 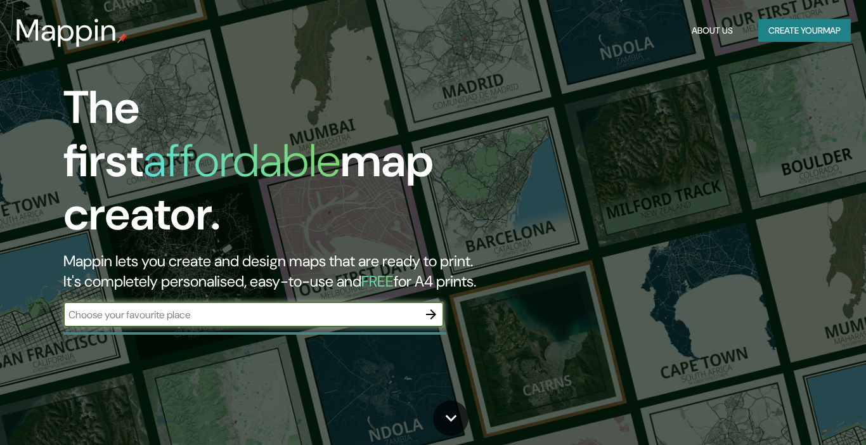 I want to click on h3: Mappin, so click(x=66, y=30).